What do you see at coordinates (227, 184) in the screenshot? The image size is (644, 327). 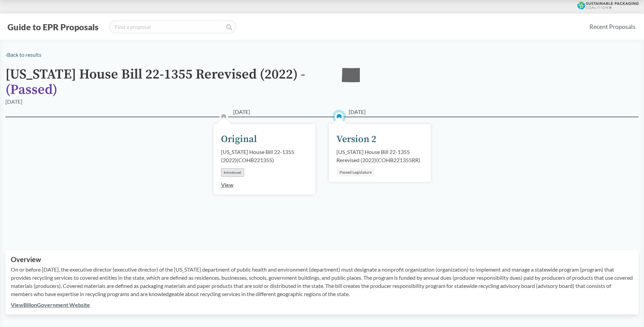 I see `a: View` at bounding box center [227, 184].